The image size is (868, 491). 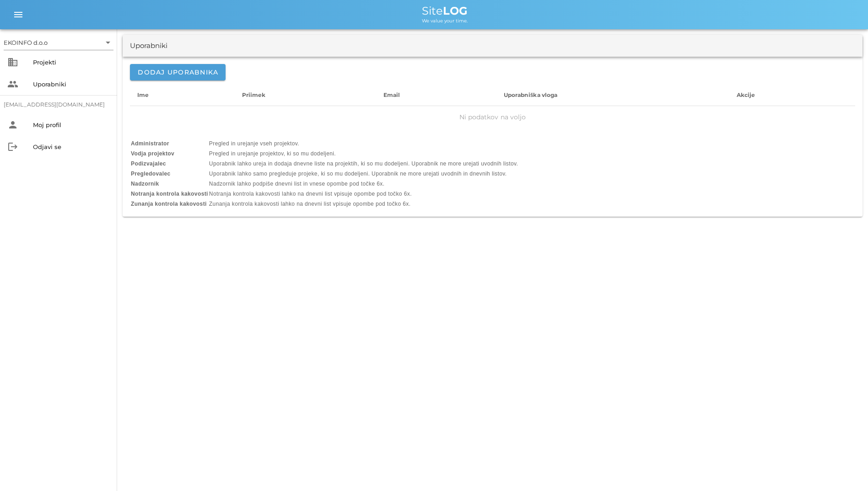 I want to click on td: Notranja kontrola kakovosti lahko na dnevni list vpisuje opombe pod točko 6x., so click(x=363, y=194).